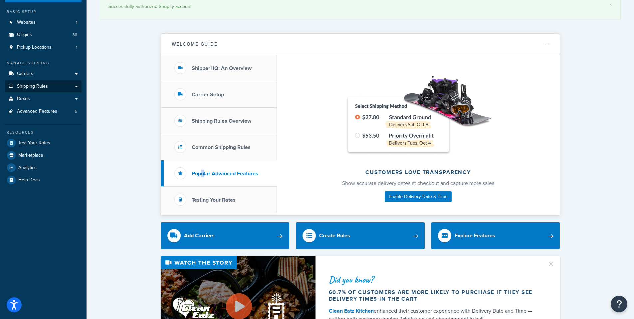 This screenshot has height=319, width=634. What do you see at coordinates (29, 180) in the screenshot?
I see `span: Help Docs` at bounding box center [29, 180].